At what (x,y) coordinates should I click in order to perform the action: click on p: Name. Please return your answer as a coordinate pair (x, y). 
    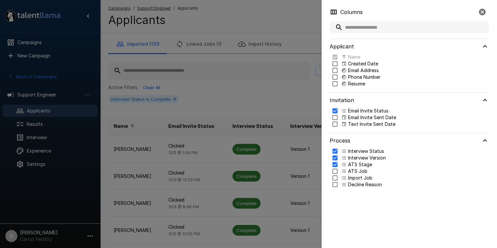
    Looking at the image, I should click on (354, 57).